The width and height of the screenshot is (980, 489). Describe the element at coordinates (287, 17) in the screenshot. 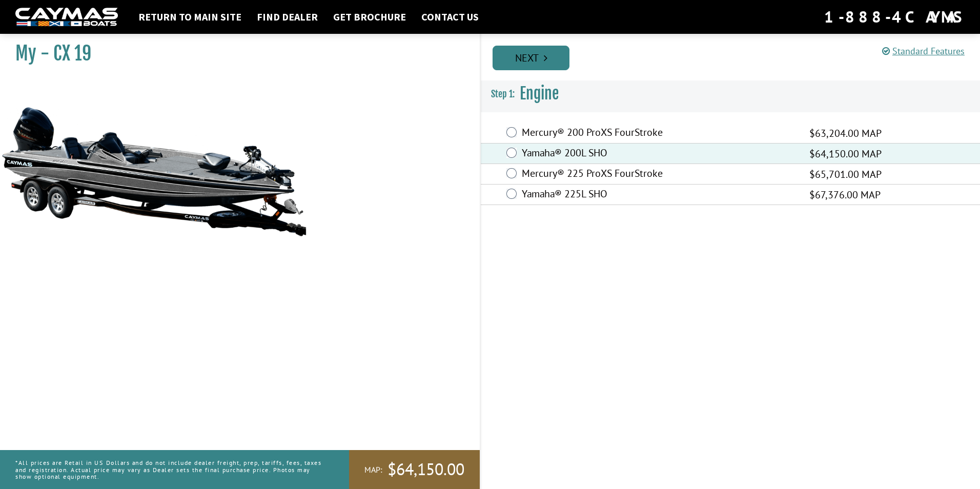

I see `a: Find Dealer` at that location.